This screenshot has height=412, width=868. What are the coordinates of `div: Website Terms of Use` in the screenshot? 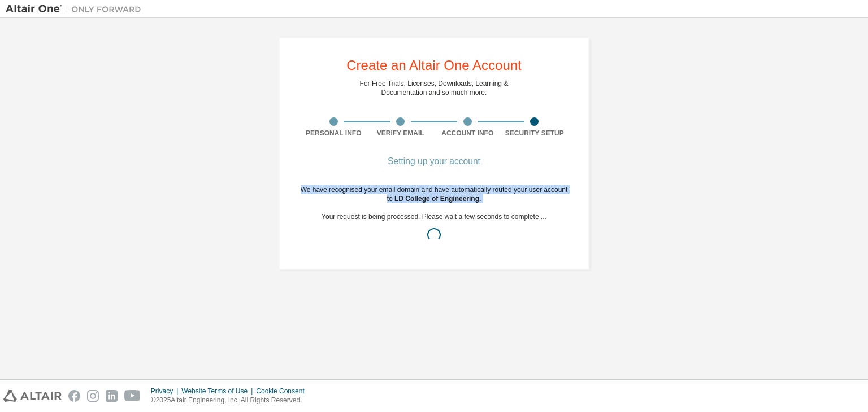 It's located at (219, 391).